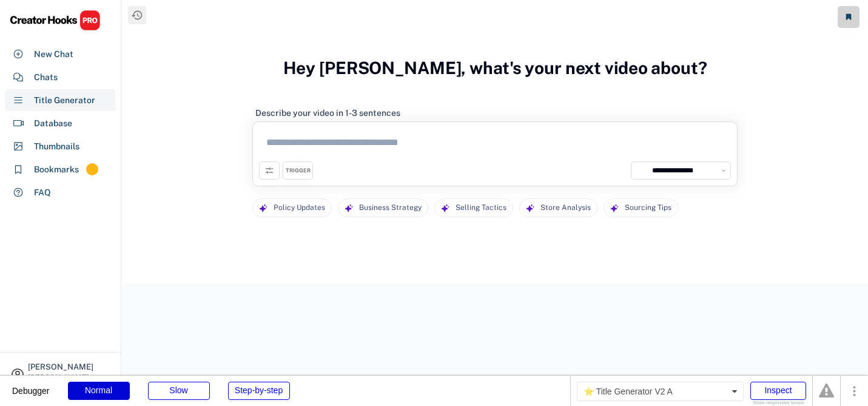 Image resolution: width=868 pixels, height=406 pixels. I want to click on div: FAQ, so click(42, 192).